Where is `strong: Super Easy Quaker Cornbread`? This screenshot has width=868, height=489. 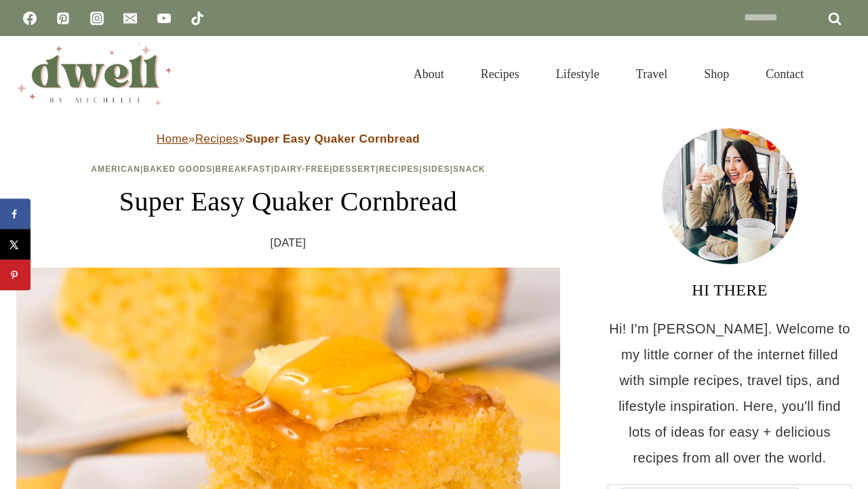 strong: Super Easy Quaker Cornbread is located at coordinates (332, 139).